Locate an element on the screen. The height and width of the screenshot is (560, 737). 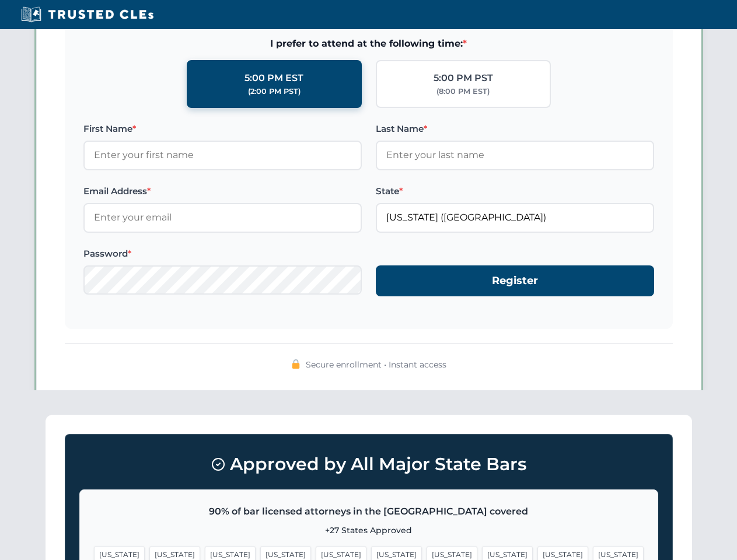
input: Enter your first name is located at coordinates (222, 155).